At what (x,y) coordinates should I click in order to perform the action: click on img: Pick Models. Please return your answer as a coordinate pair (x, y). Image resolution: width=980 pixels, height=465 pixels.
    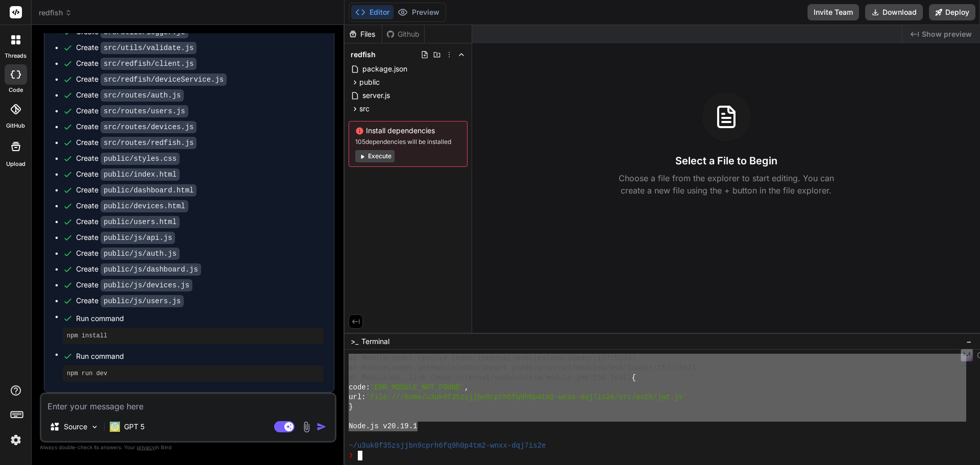
    Looking at the image, I should click on (94, 427).